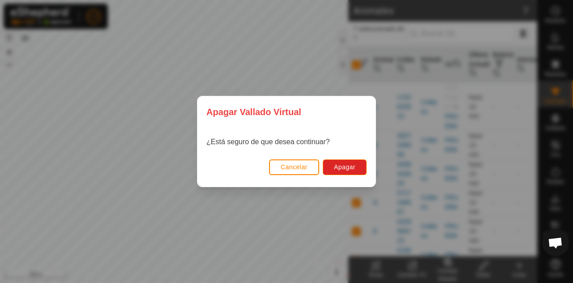 This screenshot has height=283, width=573. I want to click on button: Apagar, so click(345, 167).